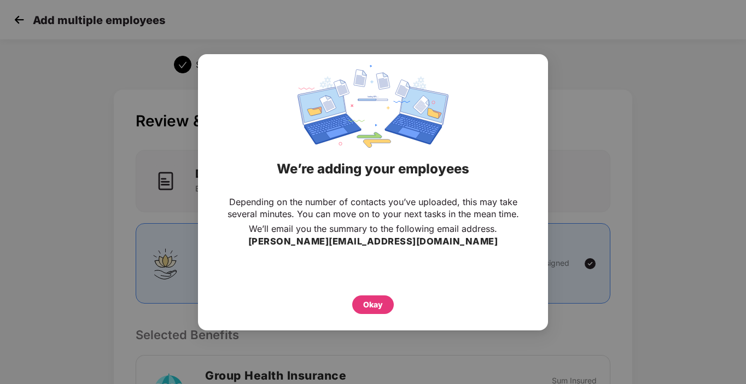  Describe the element at coordinates (373, 229) in the screenshot. I see `p: We’ll email you the summary to the following email address.` at that location.